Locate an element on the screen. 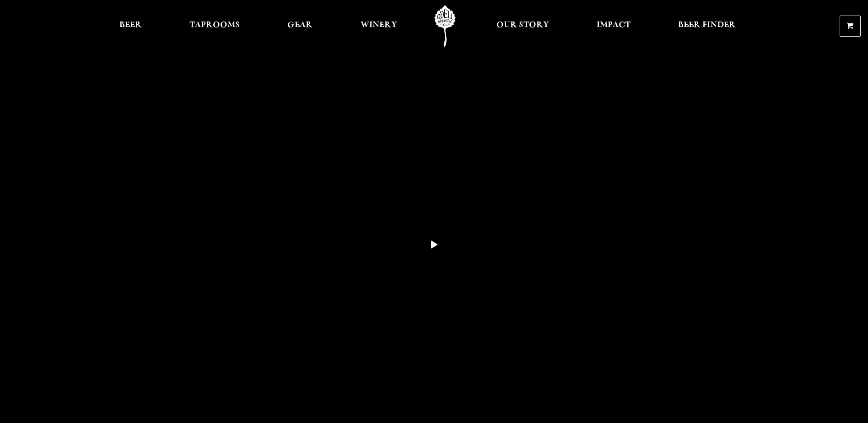 The width and height of the screenshot is (868, 423). span: Beer is located at coordinates (131, 25).